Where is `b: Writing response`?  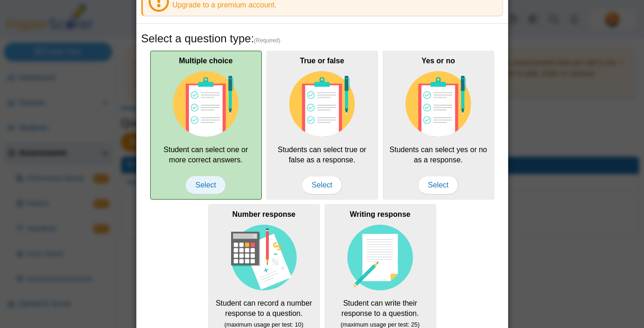 b: Writing response is located at coordinates (380, 214).